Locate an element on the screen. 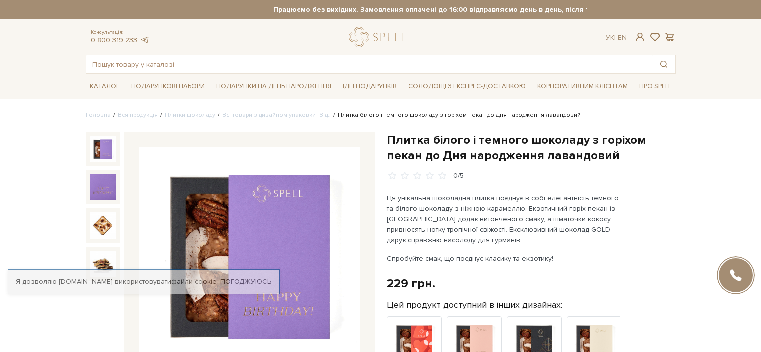 The width and height of the screenshot is (761, 352). span: Про Spell is located at coordinates (655, 86).